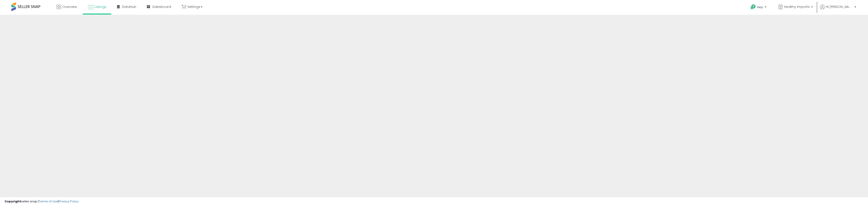 This screenshot has height=206, width=868. I want to click on span: Help, so click(760, 7).